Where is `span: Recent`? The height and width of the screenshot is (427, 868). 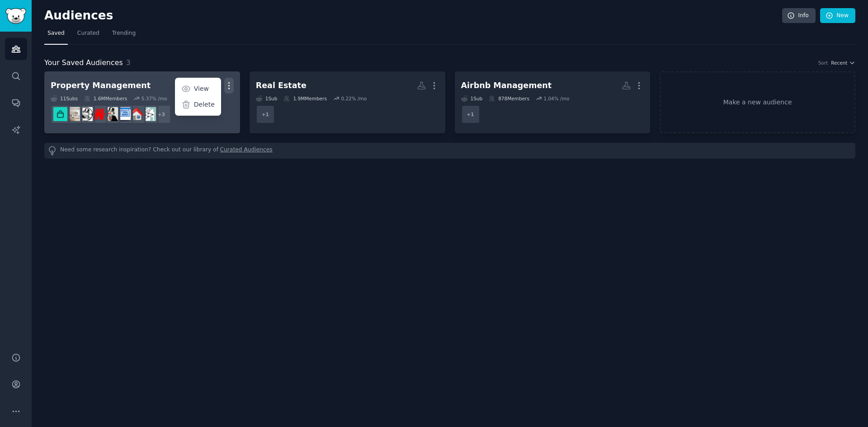
span: Recent is located at coordinates (839, 63).